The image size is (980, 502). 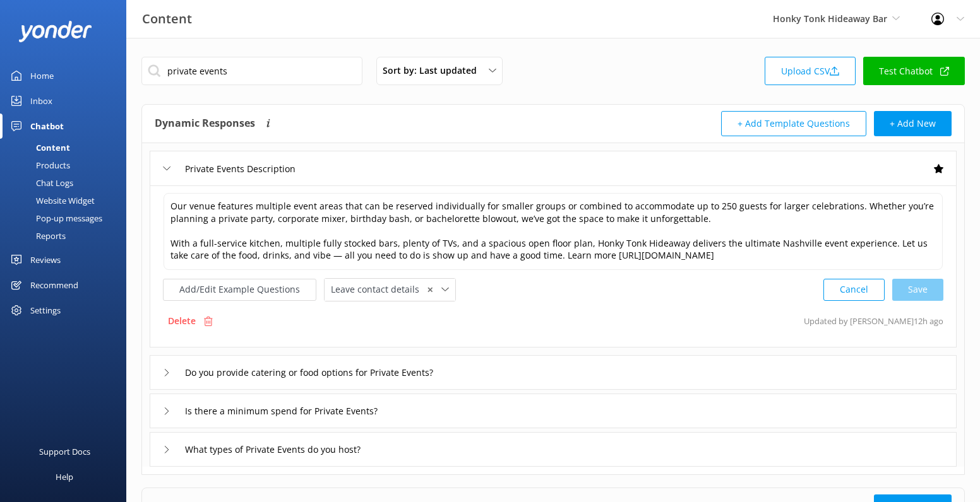 I want to click on div: Reports, so click(x=37, y=236).